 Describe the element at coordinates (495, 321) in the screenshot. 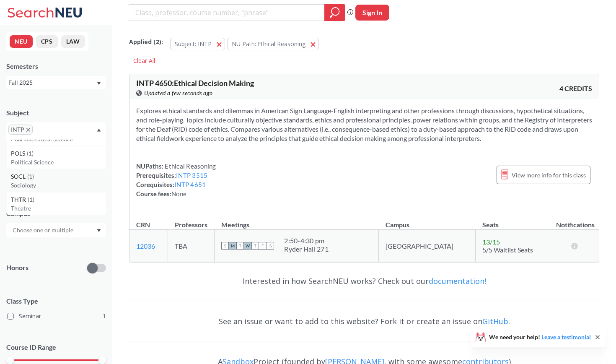

I see `a: GitHub` at that location.